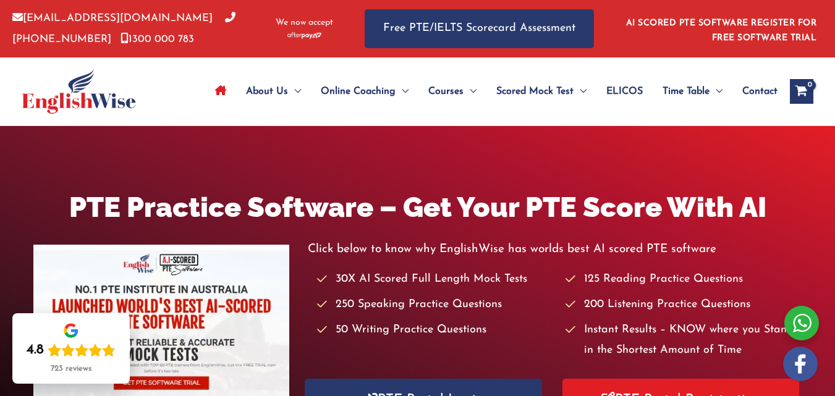 This screenshot has width=835, height=396. Describe the element at coordinates (693, 92) in the screenshot. I see `a: Time TableMenu Toggle` at that location.